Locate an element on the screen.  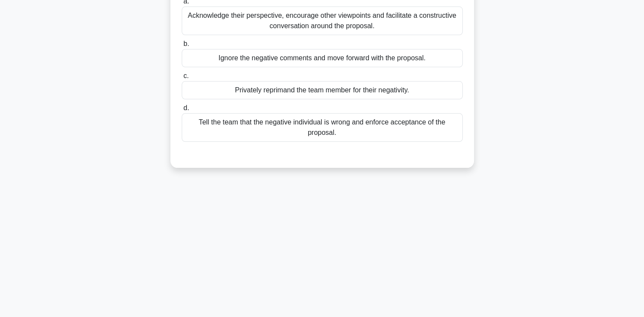
div: Ignore the negative comments and move forward with the proposal. is located at coordinates (322, 58).